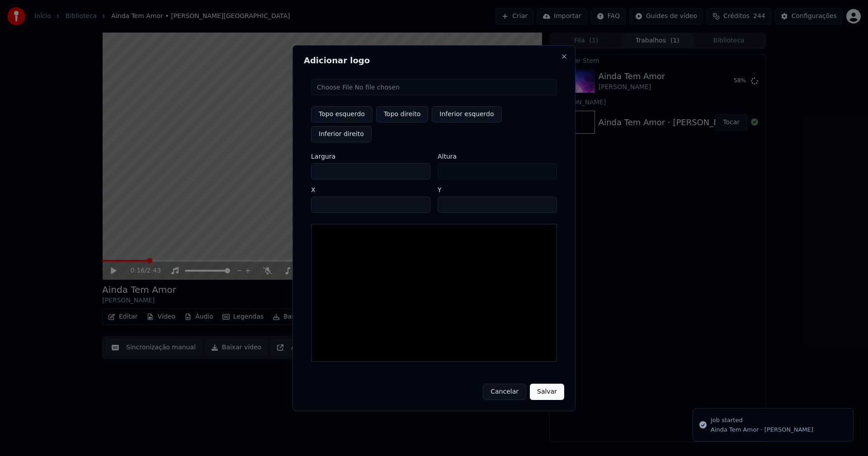 The width and height of the screenshot is (868, 456). I want to click on button: Topo esquerdo, so click(342, 115).